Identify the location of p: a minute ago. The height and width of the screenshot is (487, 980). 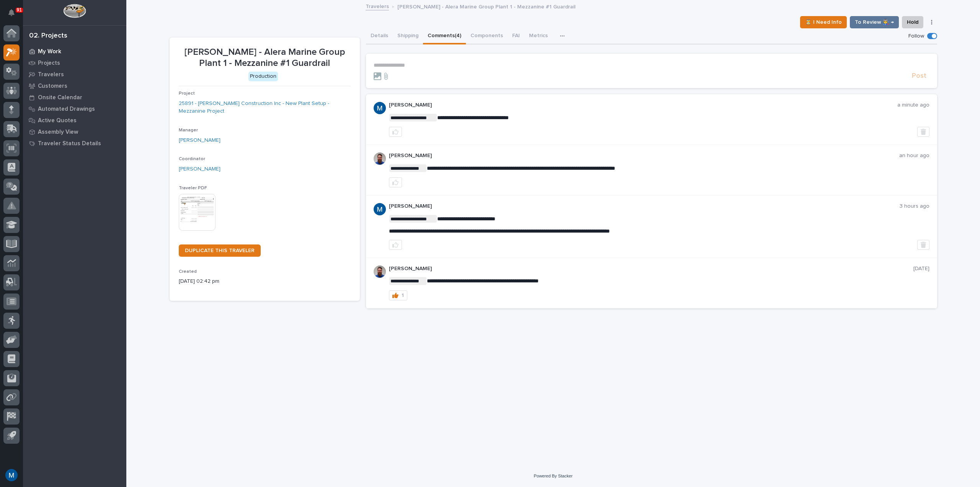
(913, 105).